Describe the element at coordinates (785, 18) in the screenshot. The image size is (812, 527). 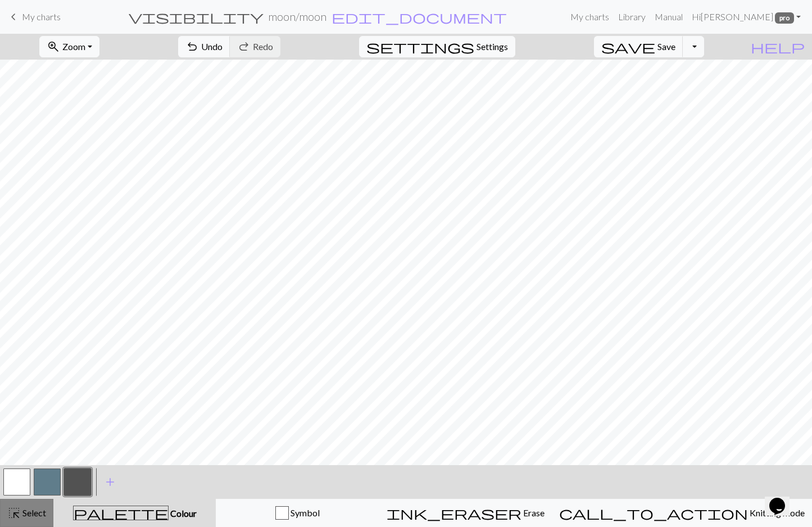
I see `span: pro` at that location.